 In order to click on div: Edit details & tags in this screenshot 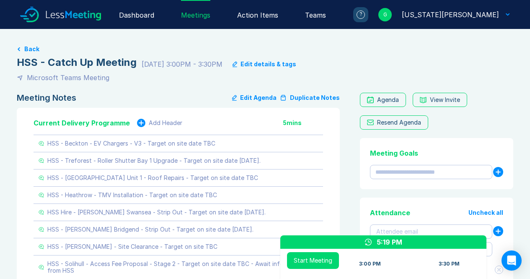, I will do `click(268, 64)`.